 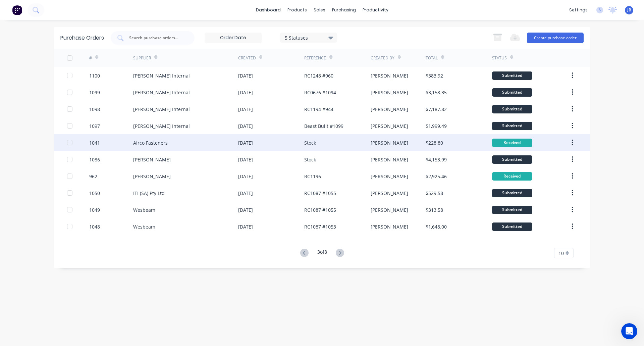 What do you see at coordinates (151, 143) in the screenshot?
I see `div: Airco Fasteners` at bounding box center [151, 143].